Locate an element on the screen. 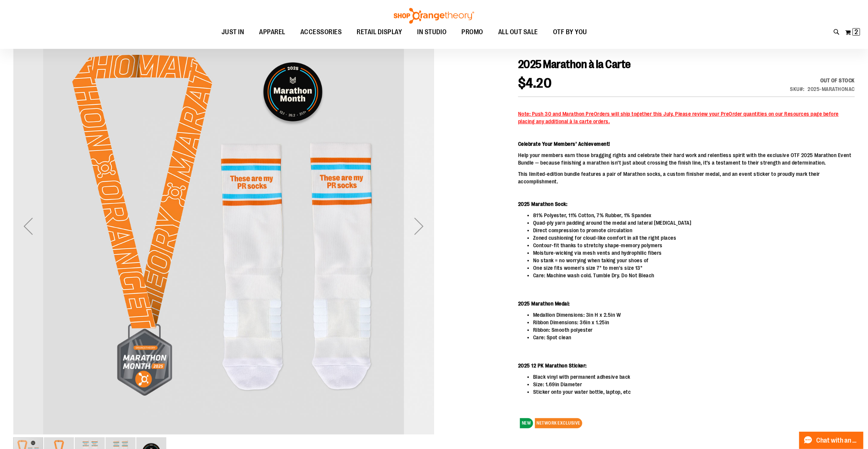 The height and width of the screenshot is (449, 868). p: Availability: is located at coordinates (822, 80).